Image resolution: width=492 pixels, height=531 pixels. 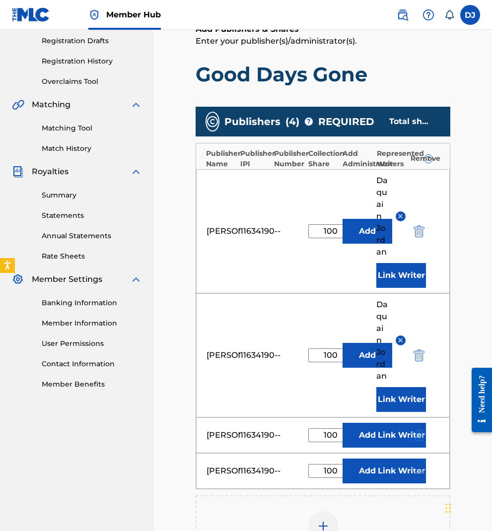 I want to click on img: MLC Logo, so click(x=31, y=14).